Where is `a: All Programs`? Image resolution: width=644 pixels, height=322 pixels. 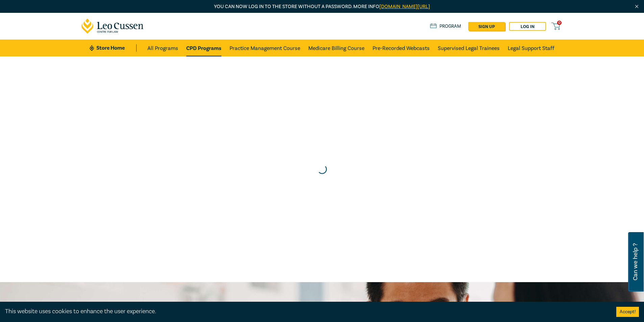
a: All Programs is located at coordinates (162, 48).